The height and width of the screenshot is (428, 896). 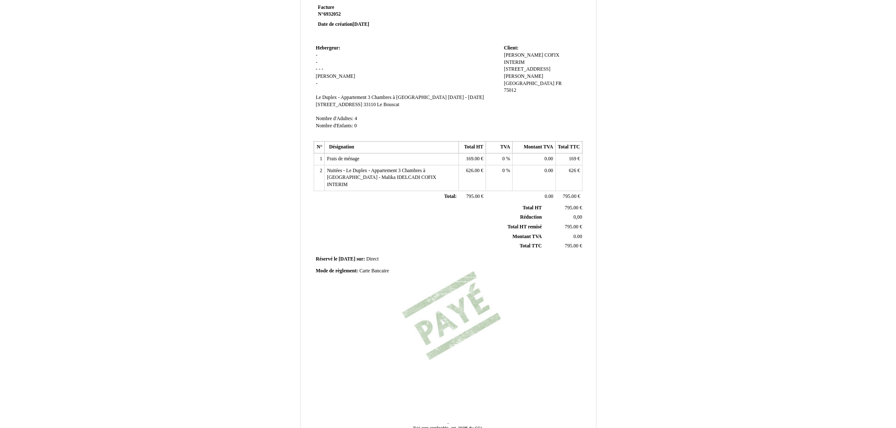 I want to click on span: Réduction, so click(x=531, y=217).